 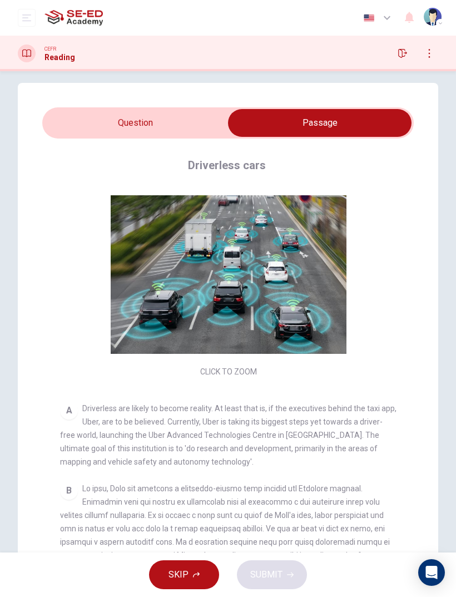 I want to click on img: SE-ED Academy logo, so click(x=73, y=18).